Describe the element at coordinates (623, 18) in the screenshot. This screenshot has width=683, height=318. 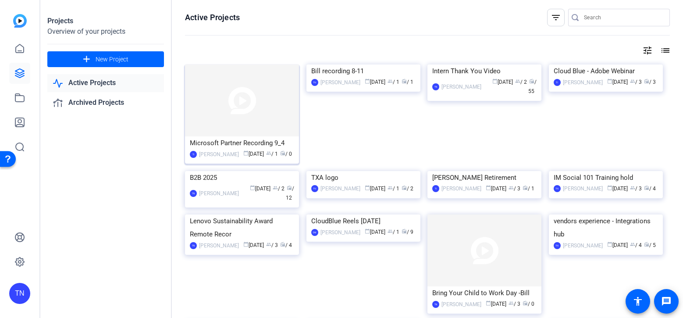
I see `input: Search` at that location.